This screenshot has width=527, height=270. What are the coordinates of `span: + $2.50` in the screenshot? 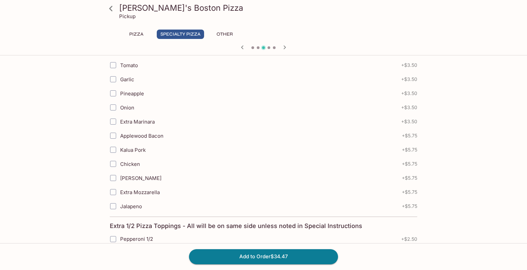 It's located at (409, 239).